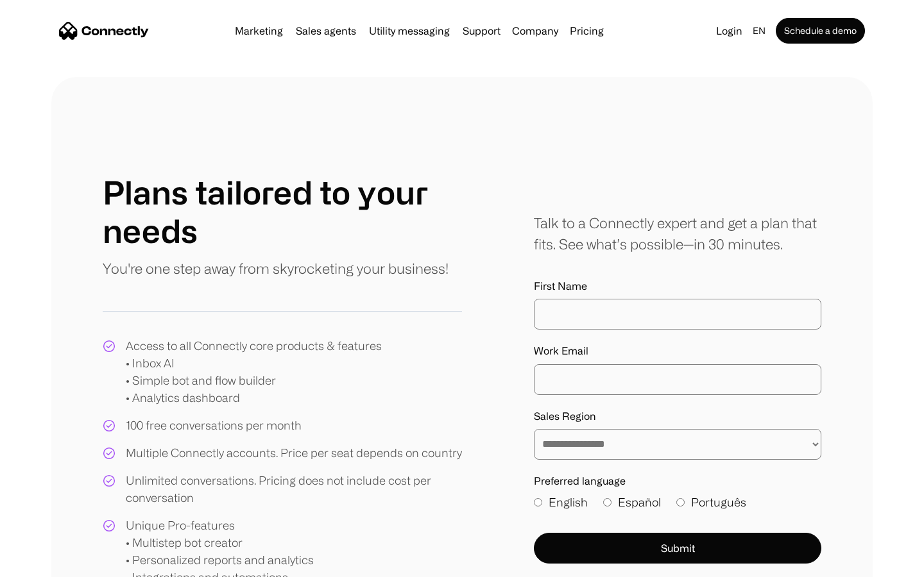  I want to click on label: Preferred language, so click(678, 481).